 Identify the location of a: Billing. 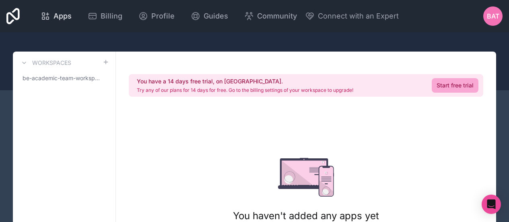
(105, 16).